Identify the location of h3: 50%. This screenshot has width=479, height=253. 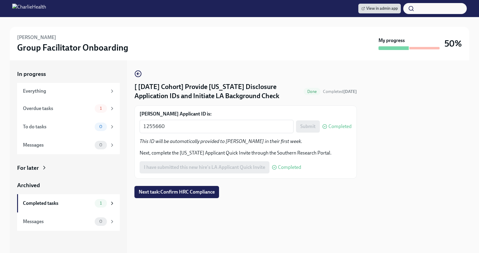
(453, 44).